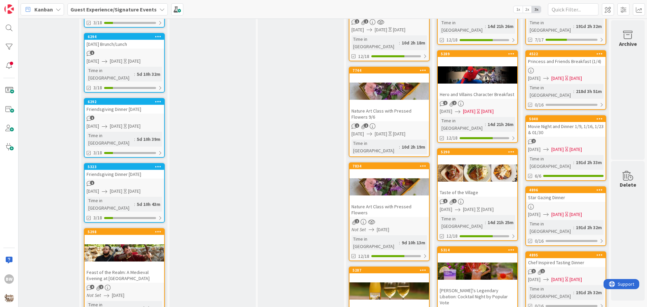 The image size is (647, 307). I want to click on div: 9d 10h 13m, so click(414, 243).